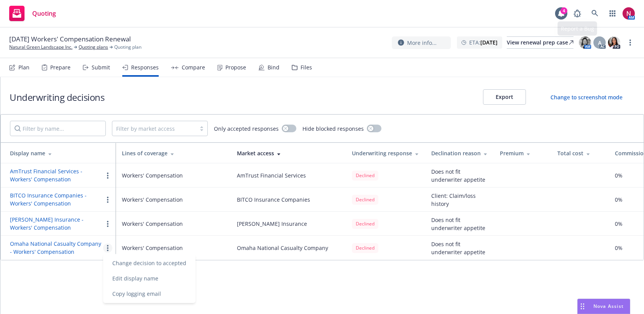 The height and width of the screenshot is (314, 644). I want to click on div: 4, so click(564, 11).